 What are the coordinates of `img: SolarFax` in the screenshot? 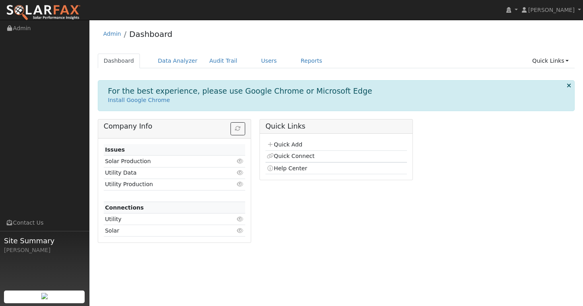 It's located at (43, 13).